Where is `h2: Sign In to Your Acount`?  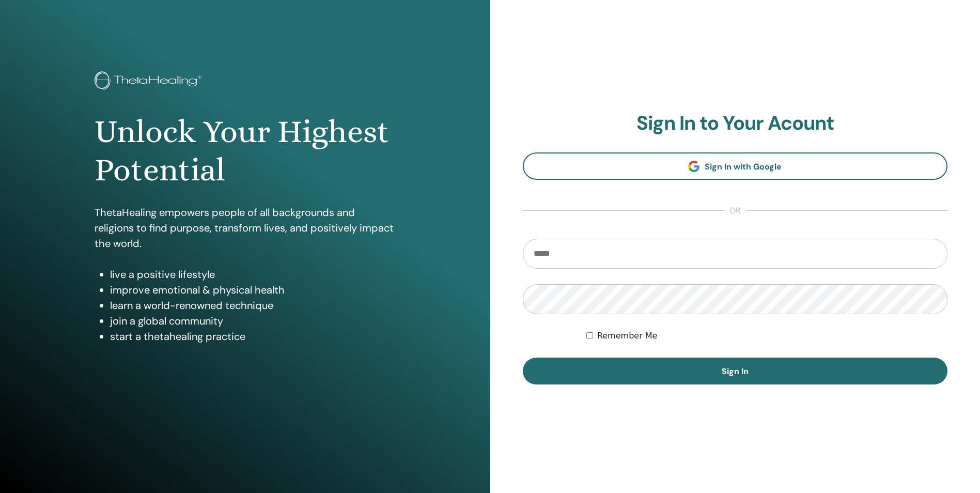
h2: Sign In to Your Acount is located at coordinates (735, 123).